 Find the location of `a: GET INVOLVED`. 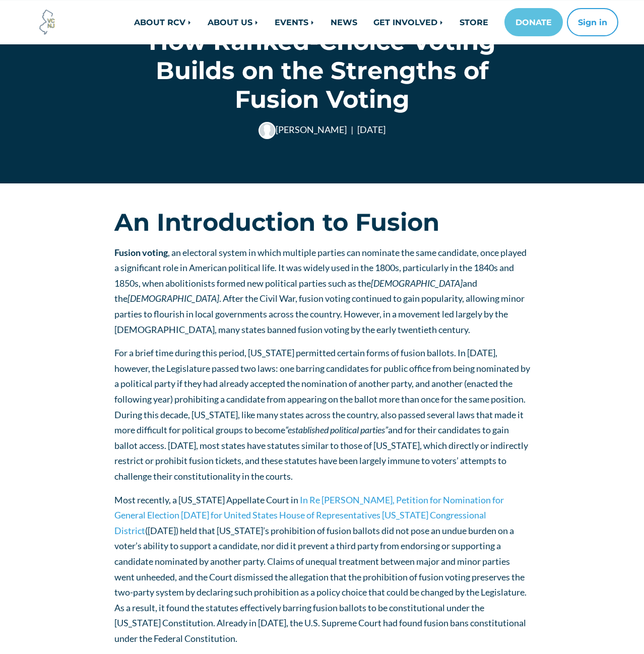

a: GET INVOLVED is located at coordinates (408, 22).